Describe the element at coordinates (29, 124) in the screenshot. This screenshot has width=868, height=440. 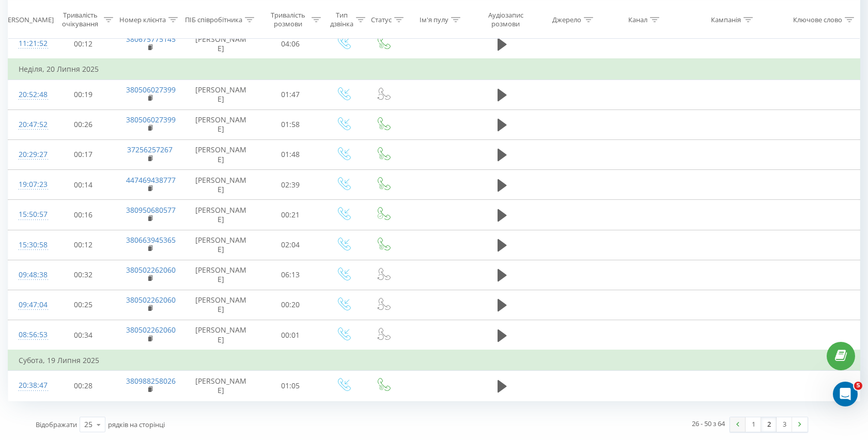
I see `div: 20:47:52` at that location.